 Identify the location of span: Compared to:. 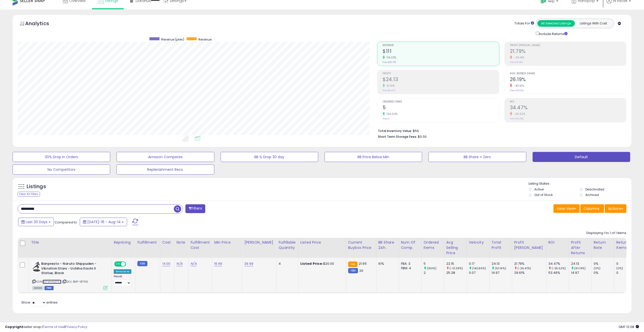
(66, 222).